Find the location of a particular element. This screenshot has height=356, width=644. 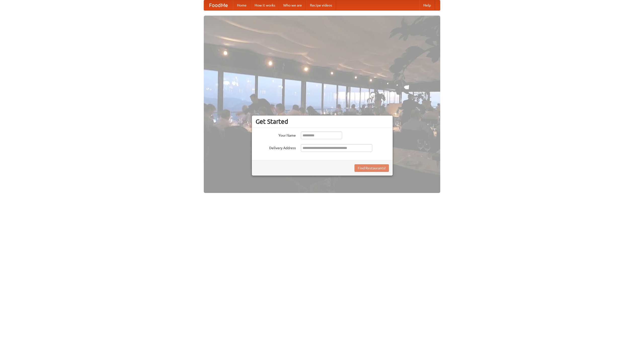

a: Home is located at coordinates (242, 5).